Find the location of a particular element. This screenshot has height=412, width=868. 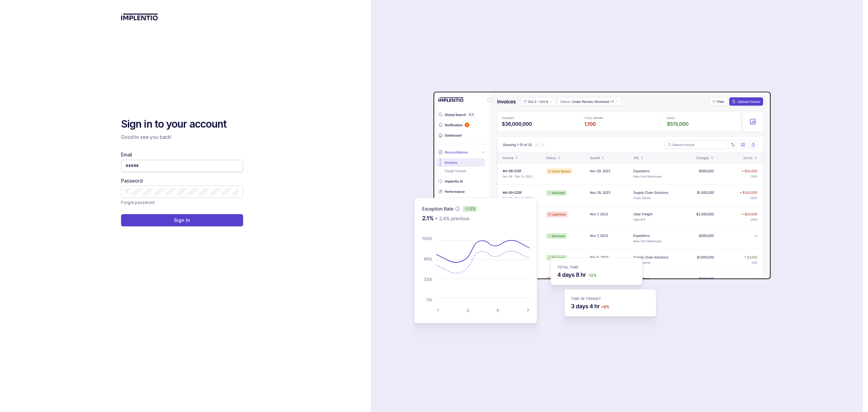

button: Sign In is located at coordinates (182, 220).